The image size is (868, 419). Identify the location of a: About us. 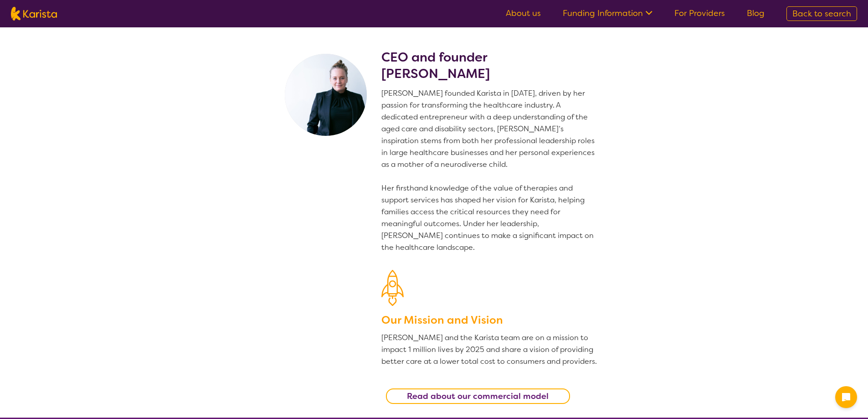
(523, 14).